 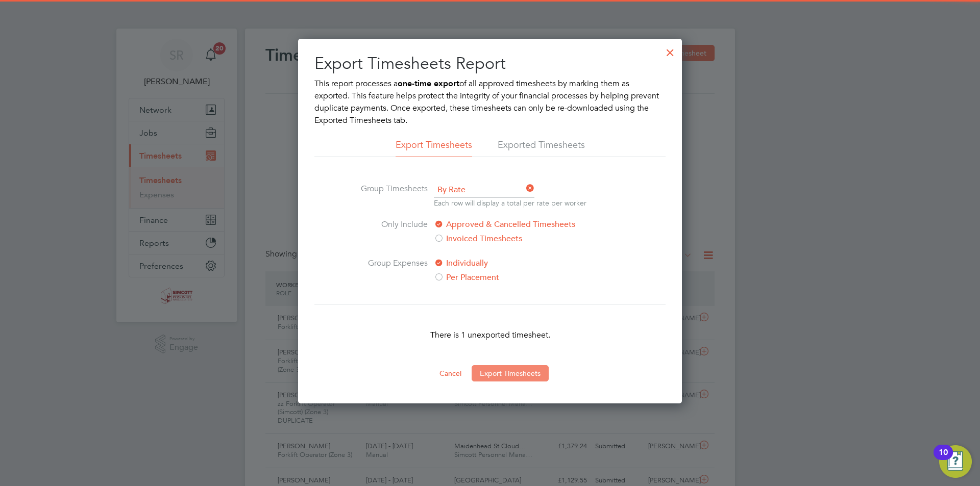 I want to click on h2: Export Timesheets Report, so click(x=490, y=64).